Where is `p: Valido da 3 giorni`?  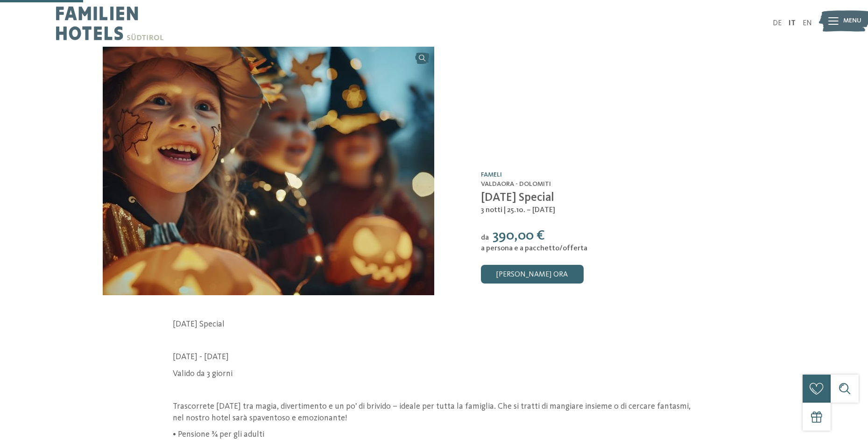
p: Valido da 3 giorni is located at coordinates (434, 373).